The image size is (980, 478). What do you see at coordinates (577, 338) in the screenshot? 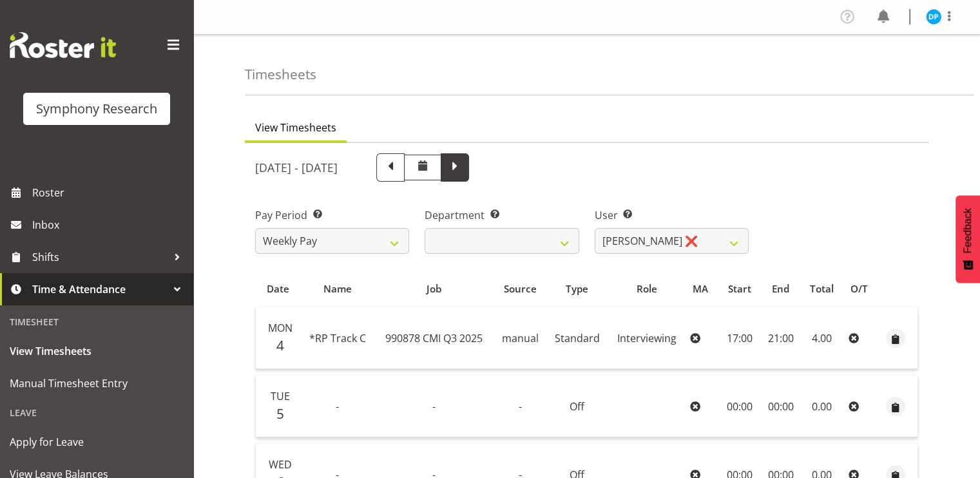
I see `td: Standard` at bounding box center [577, 338].